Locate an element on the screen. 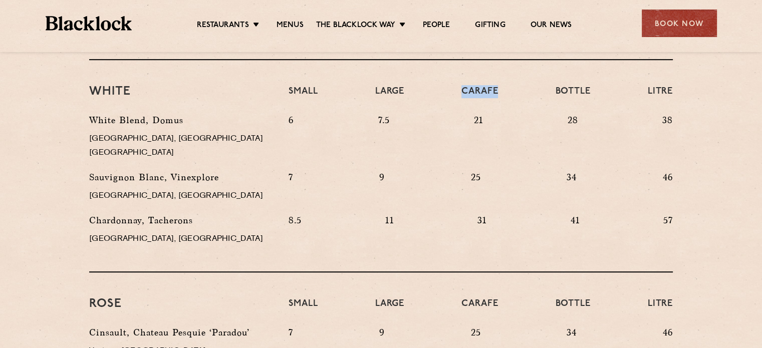  p: 41 is located at coordinates (575, 232).